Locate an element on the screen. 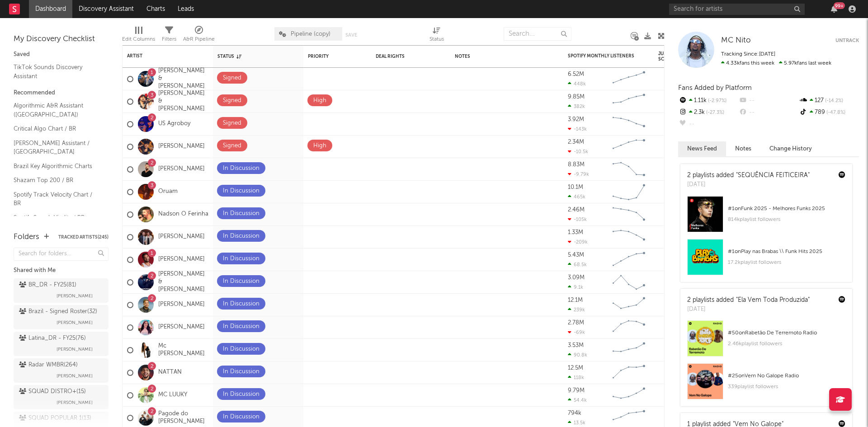 This screenshot has height=427, width=868. span: -47.8 % is located at coordinates (834, 113).